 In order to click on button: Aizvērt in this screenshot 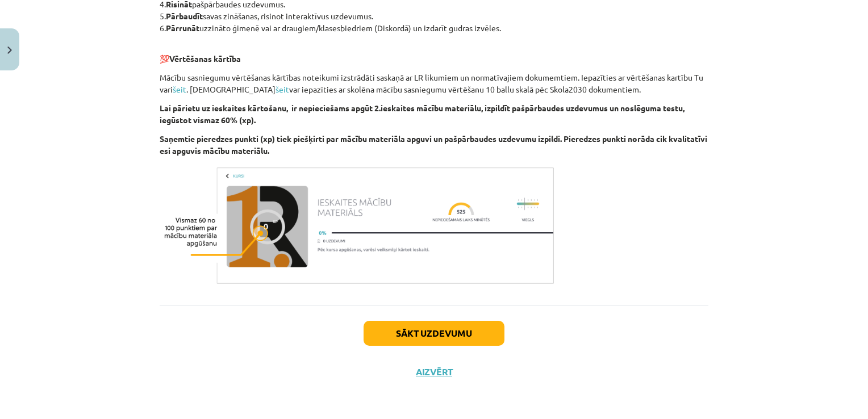, I will do `click(434, 372)`.